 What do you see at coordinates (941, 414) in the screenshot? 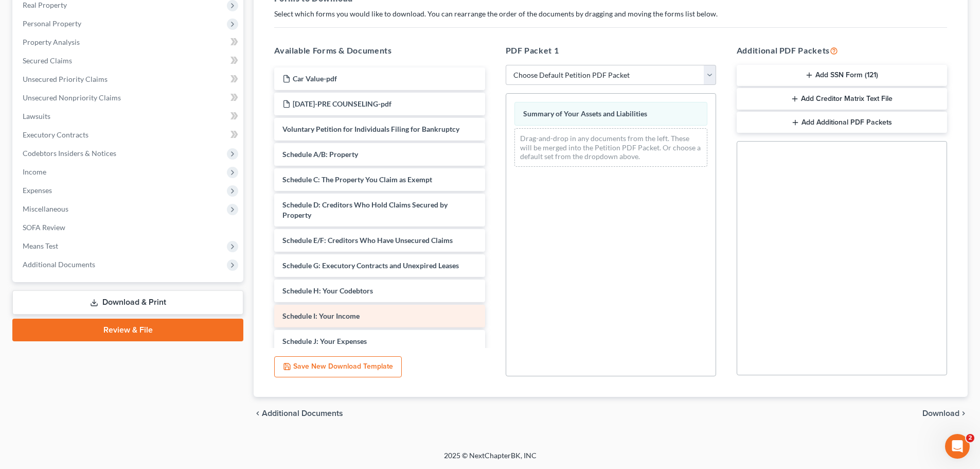
I see `span: Download` at bounding box center [941, 414].